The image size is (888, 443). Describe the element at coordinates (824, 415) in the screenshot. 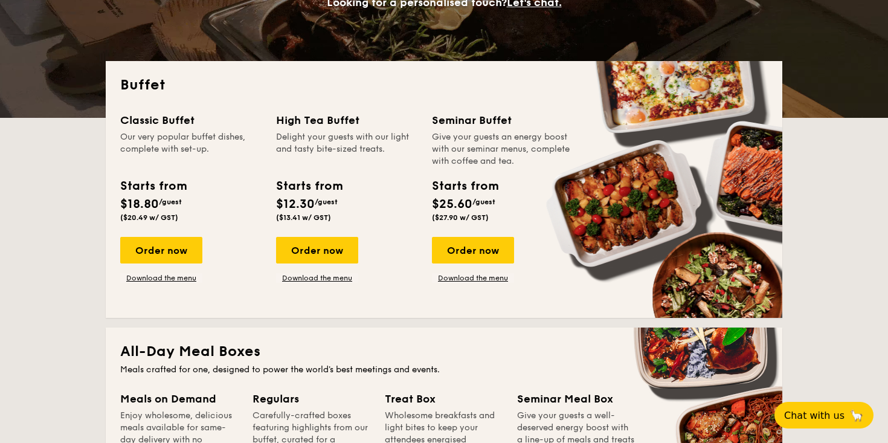

I see `button: Chat with us🦙` at that location.